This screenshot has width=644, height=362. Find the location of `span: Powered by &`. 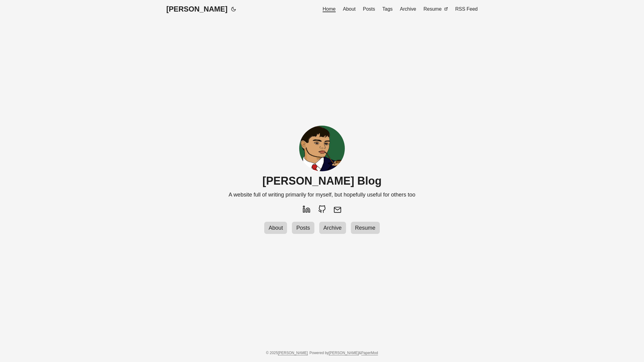

span: Powered by & is located at coordinates (343, 353).